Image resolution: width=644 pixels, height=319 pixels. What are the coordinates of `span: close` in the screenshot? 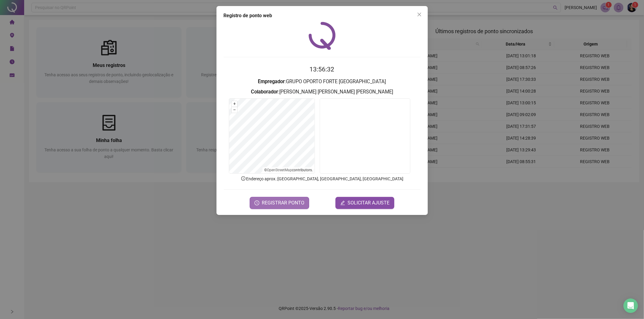 It's located at (419, 14).